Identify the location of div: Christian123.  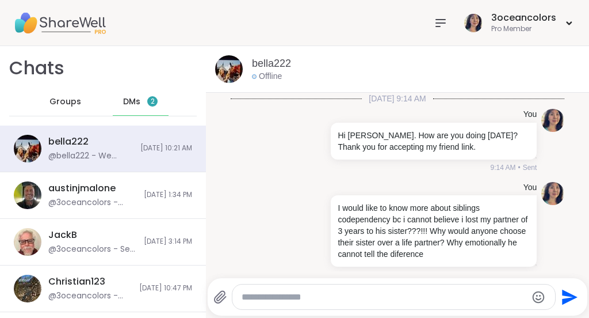
(77, 281).